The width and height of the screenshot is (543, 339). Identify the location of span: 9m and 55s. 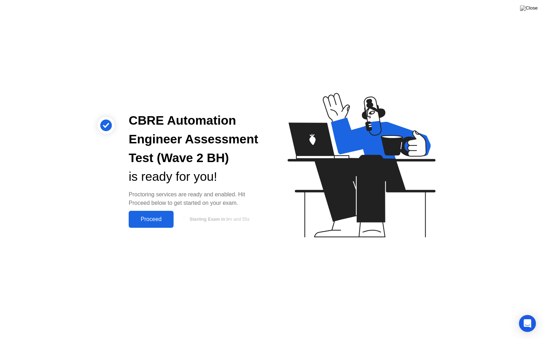
(238, 219).